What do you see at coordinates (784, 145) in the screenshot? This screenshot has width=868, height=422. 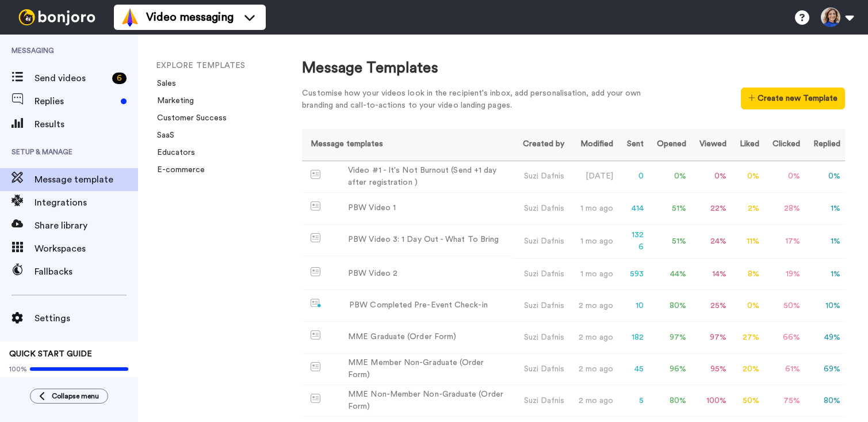 I see `th: Clicked` at bounding box center [784, 145].